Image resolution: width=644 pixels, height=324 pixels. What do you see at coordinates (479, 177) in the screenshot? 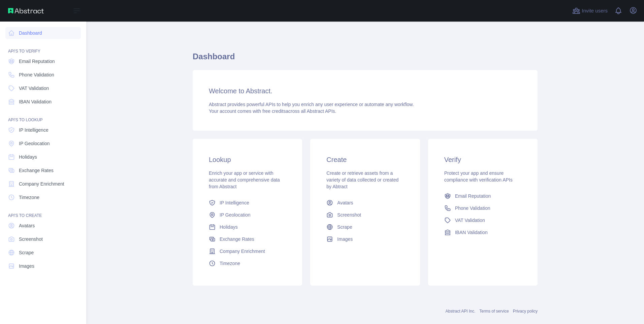
I see `span: Protect your app and ensure compliance with verification APIs` at bounding box center [479, 177].